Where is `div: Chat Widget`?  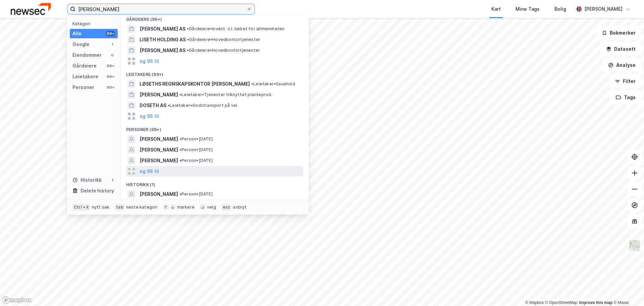 div: Chat Widget is located at coordinates (627, 290).